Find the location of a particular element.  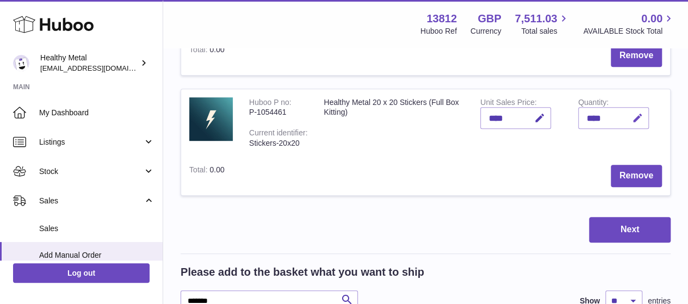

a: Log out is located at coordinates (81, 273).